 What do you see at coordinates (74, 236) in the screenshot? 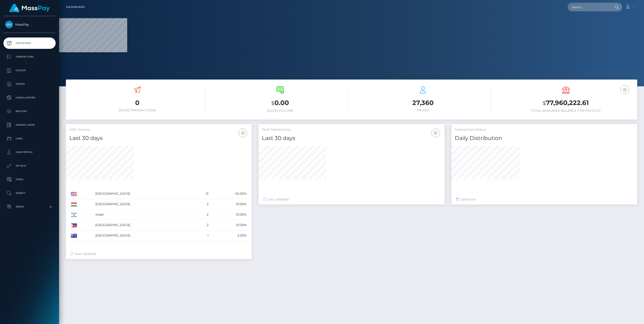
I see `img: AU.png` at bounding box center [74, 236].